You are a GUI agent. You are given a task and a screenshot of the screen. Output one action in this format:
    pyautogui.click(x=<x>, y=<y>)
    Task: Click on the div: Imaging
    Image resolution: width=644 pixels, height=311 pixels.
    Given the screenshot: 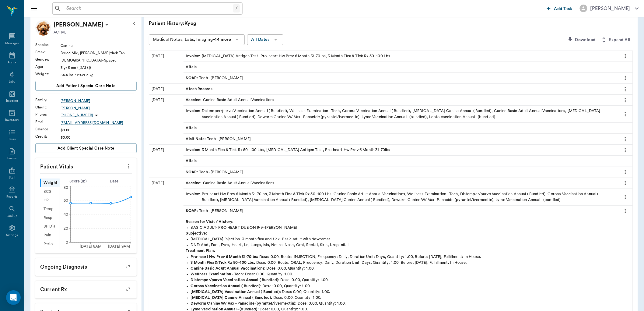 What is the action you would take?
    pyautogui.click(x=11, y=101)
    